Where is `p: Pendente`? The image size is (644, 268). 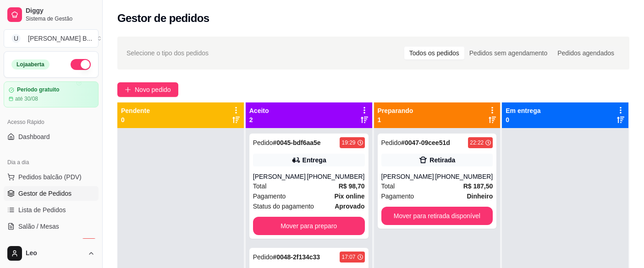
p: Pendente is located at coordinates (135, 111).